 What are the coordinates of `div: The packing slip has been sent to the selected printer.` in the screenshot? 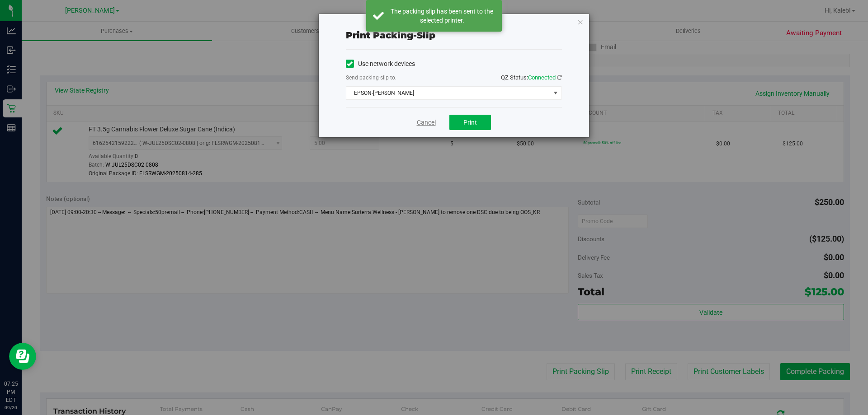 It's located at (442, 16).